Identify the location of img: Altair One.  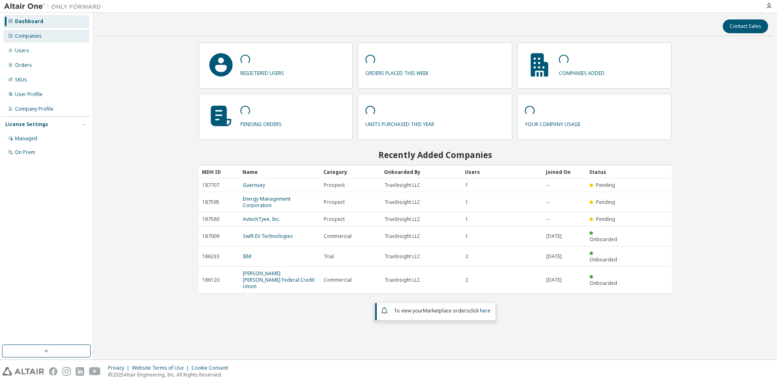
(55, 6).